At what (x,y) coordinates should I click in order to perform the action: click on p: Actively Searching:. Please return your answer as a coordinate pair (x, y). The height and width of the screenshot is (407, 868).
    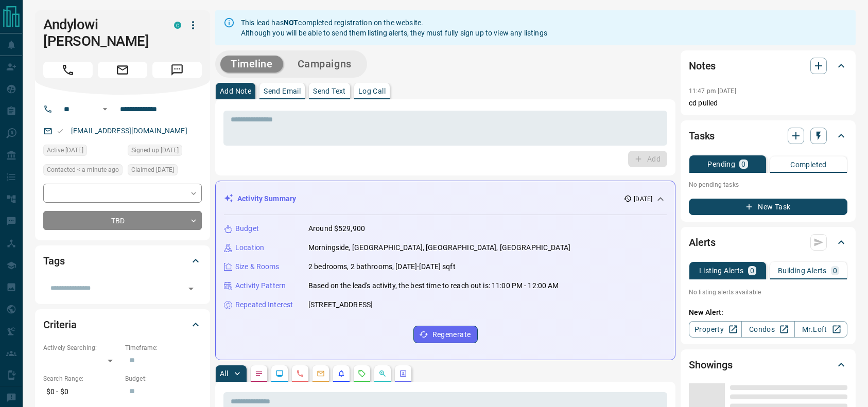
    Looking at the image, I should click on (81, 347).